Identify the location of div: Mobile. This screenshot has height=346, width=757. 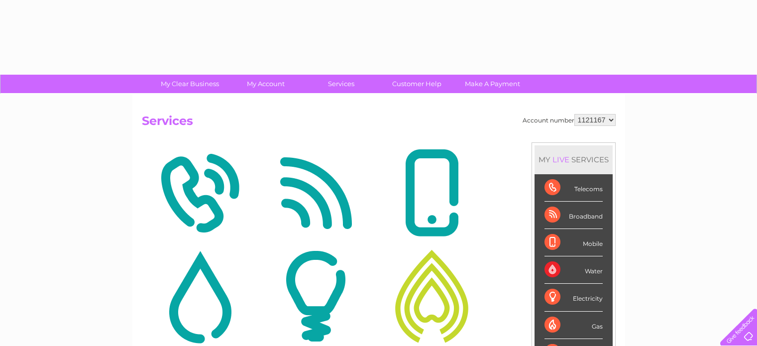
(573, 242).